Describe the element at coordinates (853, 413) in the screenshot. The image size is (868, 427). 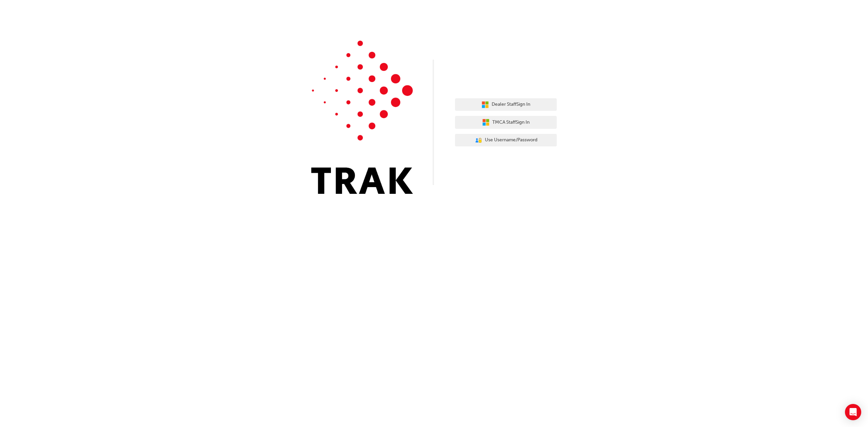
I see `div: Open Intercom Messenger` at that location.